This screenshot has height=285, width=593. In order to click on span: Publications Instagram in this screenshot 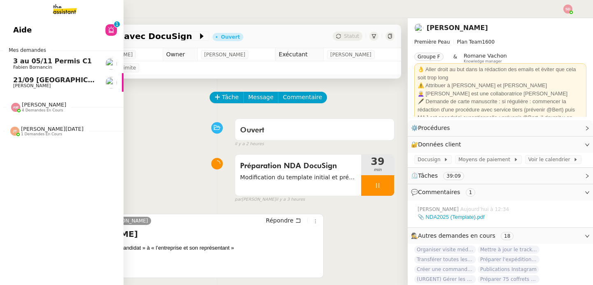, I will do `click(508, 270)`.